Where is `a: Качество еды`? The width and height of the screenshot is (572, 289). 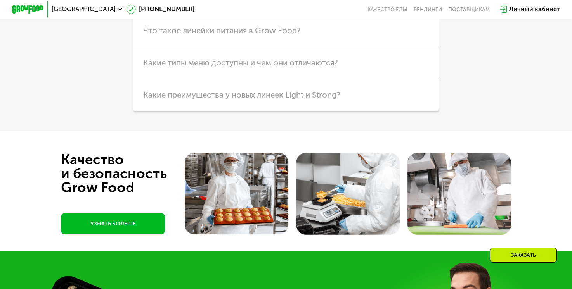
a: Качество еды is located at coordinates (387, 9).